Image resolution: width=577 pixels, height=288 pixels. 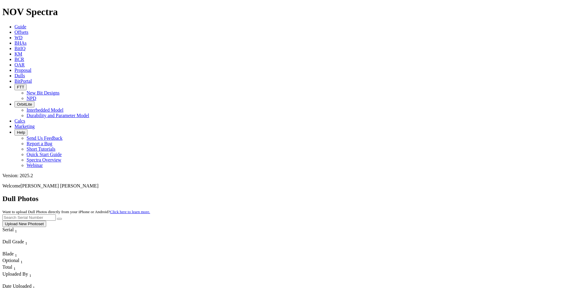 What do you see at coordinates (24, 242) in the screenshot?
I see `div: Dull Grade Sort None` at bounding box center [24, 242].